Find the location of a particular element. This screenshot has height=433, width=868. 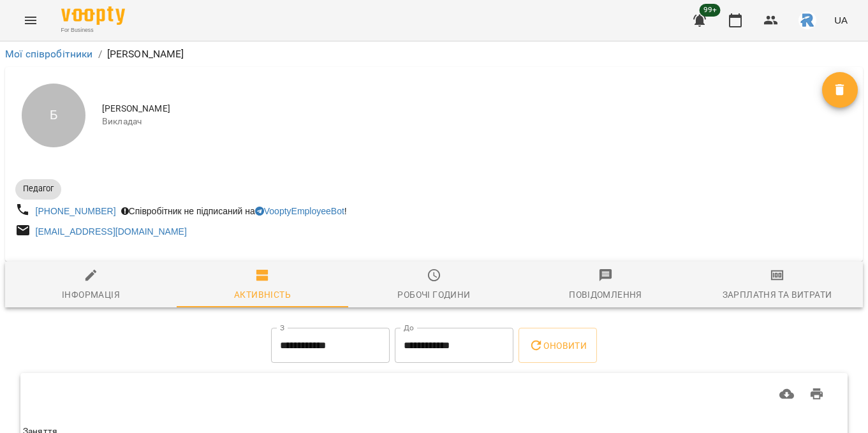

button: Друк is located at coordinates (817, 395).